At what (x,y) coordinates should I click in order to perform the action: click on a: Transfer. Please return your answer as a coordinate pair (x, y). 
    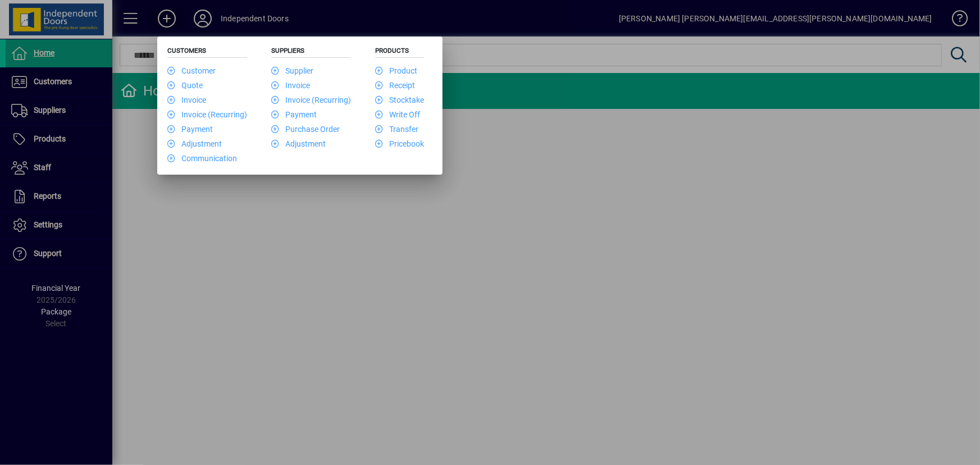
    Looking at the image, I should click on (397, 129).